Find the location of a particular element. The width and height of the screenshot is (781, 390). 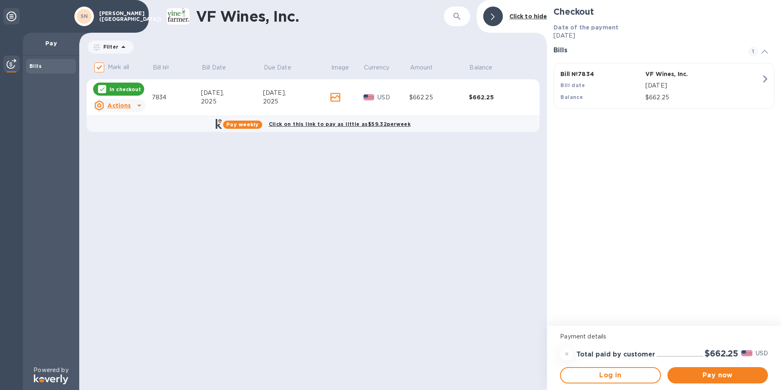

p: Powered by is located at coordinates (51, 370).